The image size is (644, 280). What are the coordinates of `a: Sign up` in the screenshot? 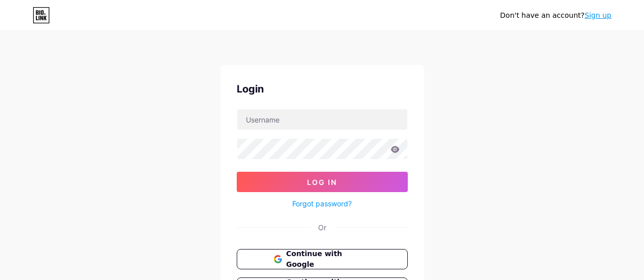 It's located at (597, 15).